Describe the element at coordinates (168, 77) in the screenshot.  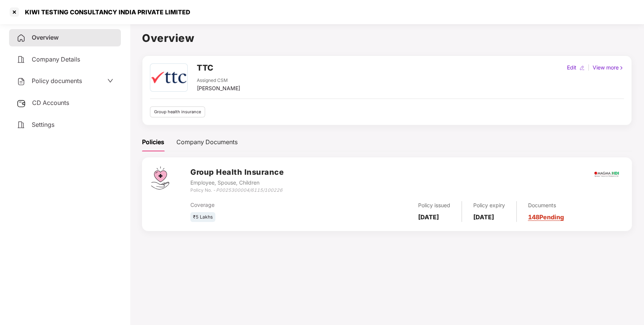
I see `img: logo.png` at that location.